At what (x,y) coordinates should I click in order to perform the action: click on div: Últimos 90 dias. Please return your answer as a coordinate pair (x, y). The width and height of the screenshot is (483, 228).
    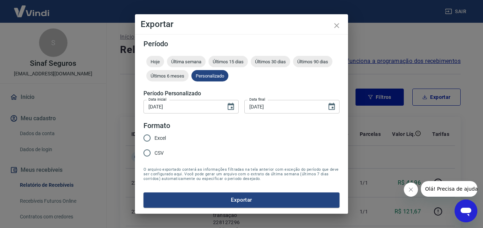
    Looking at the image, I should click on (313, 61).